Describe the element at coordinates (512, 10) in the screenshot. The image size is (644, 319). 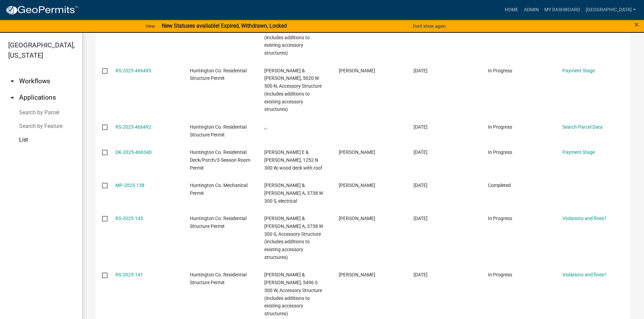
I see `a: Home` at that location.